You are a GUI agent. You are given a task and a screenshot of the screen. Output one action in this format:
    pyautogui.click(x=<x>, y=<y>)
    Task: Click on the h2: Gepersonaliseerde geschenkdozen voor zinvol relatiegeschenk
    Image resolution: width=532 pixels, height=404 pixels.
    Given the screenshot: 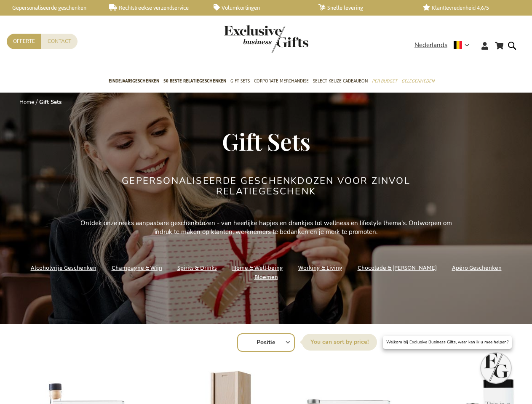 What is the action you would take?
    pyautogui.click(x=266, y=186)
    